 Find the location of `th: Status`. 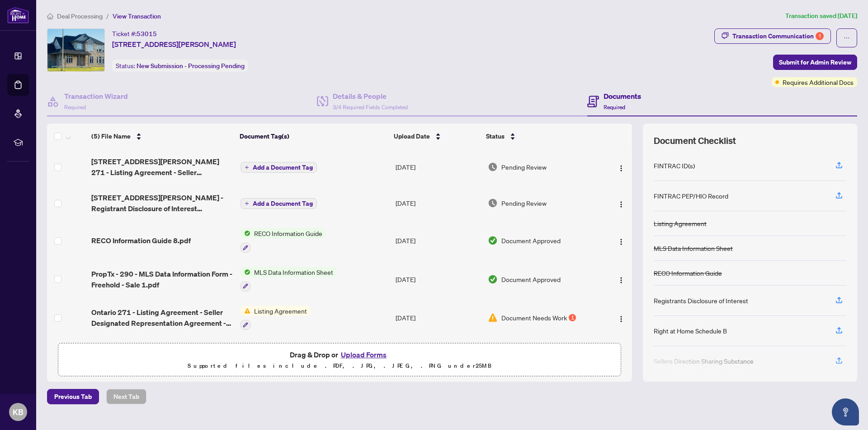

th: Status is located at coordinates (540, 137).